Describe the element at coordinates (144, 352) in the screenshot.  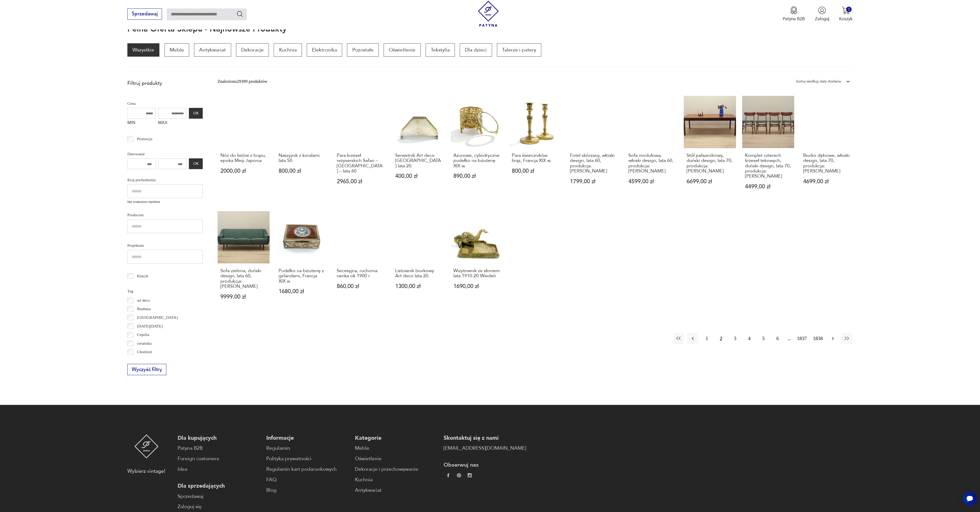
I see `p: Chodzież` at that location.